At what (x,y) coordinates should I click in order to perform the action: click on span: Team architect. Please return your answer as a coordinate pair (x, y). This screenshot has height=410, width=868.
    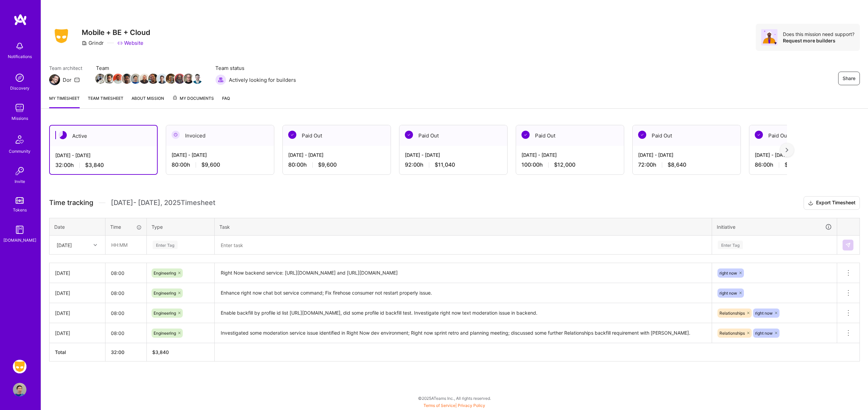
    Looking at the image, I should click on (66, 68).